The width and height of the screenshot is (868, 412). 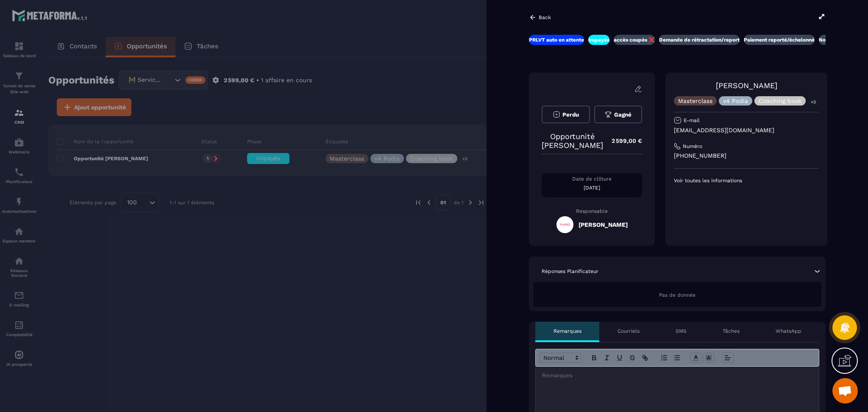 I want to click on p: Coaching book, so click(x=780, y=101).